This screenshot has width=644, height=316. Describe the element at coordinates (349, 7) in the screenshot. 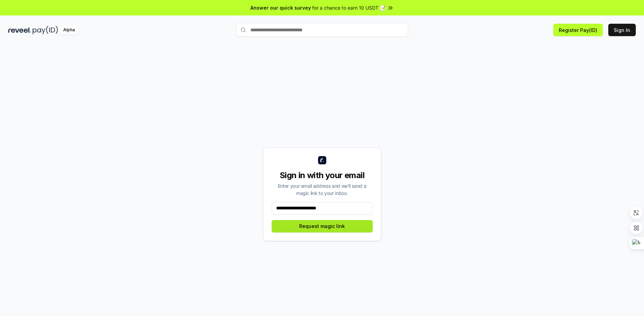

I see `span: for a chance to earn 10 USDT 📝` at that location.